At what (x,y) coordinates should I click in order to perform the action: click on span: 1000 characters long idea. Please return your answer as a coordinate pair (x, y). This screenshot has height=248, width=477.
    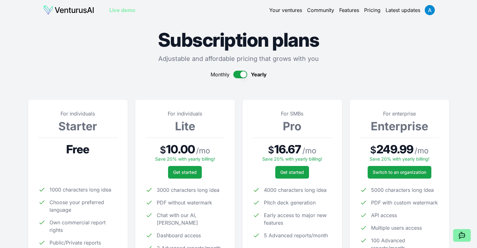
    Looking at the image, I should click on (80, 189).